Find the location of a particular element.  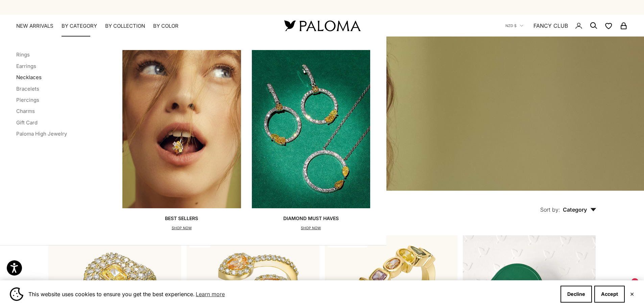

a: Necklaces is located at coordinates (29, 77).